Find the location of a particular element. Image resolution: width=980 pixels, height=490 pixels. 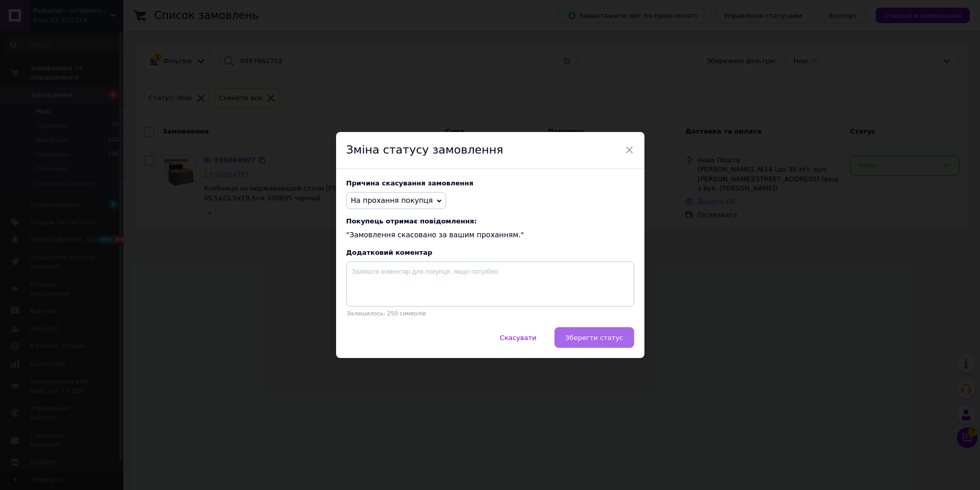

button: Зберегти статус is located at coordinates (594, 337).